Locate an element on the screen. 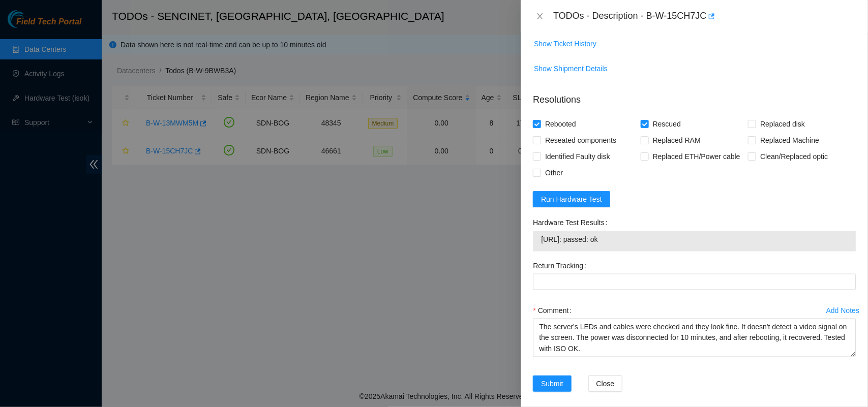 This screenshot has height=407, width=868. button: Run Hardware Test is located at coordinates (572, 199).